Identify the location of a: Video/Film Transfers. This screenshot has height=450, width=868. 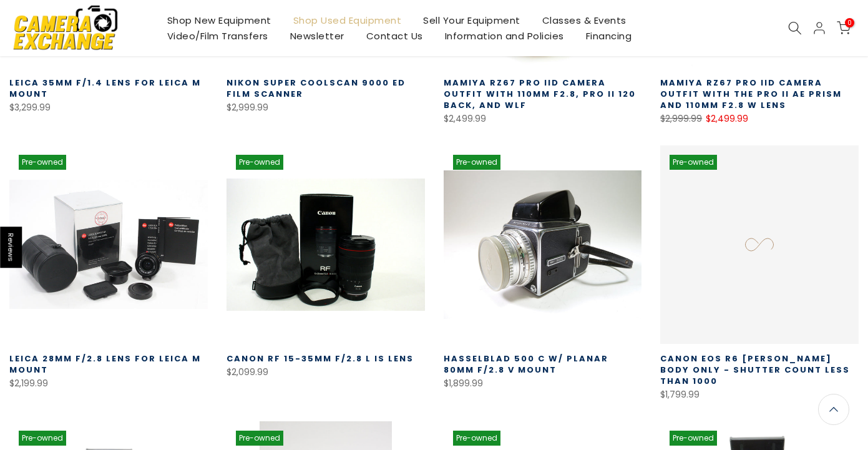
(217, 36).